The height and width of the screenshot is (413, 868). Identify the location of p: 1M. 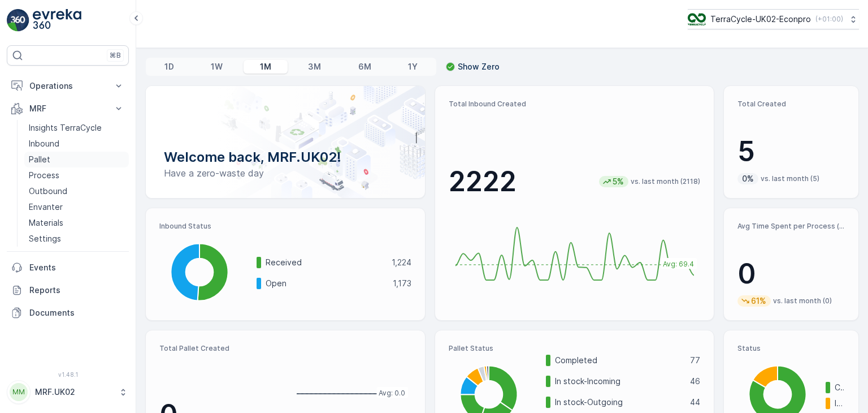
(265, 66).